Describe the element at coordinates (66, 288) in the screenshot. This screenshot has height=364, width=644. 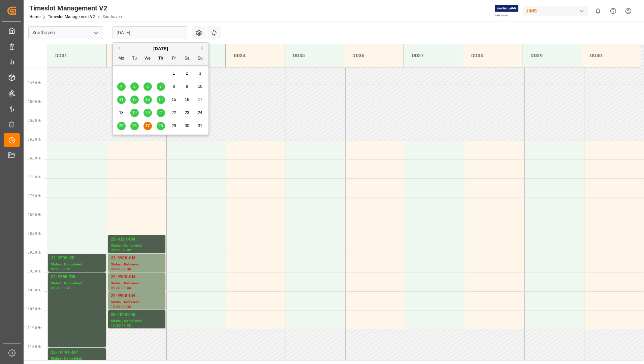
I see `div: 11:30` at that location.